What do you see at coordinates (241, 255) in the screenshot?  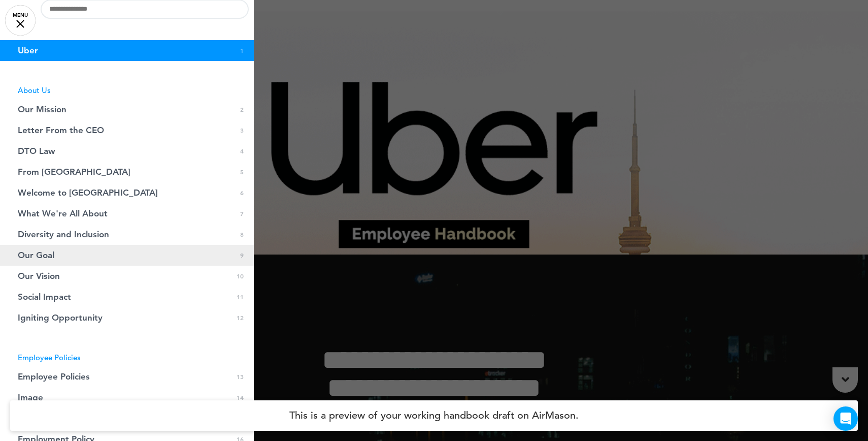 I see `span: 9` at bounding box center [241, 255].